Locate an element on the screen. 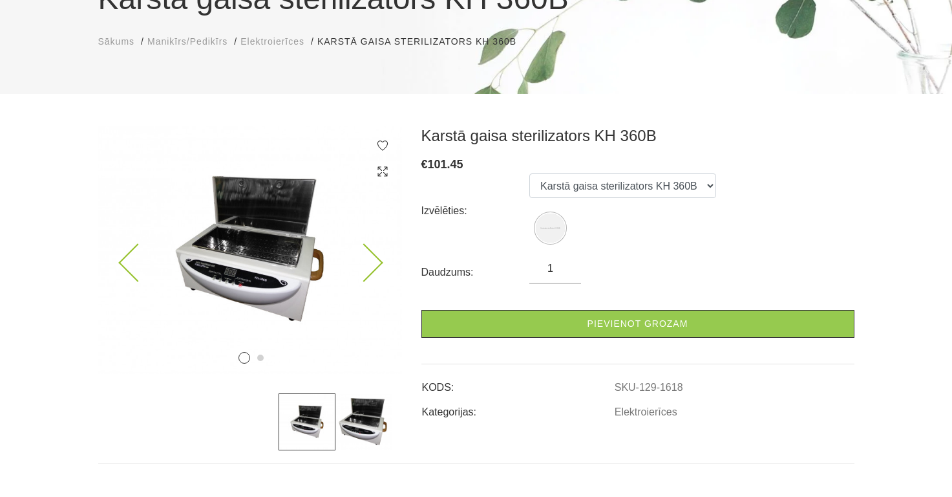 This screenshot has width=952, height=497. td: KODS: is located at coordinates (518, 383).